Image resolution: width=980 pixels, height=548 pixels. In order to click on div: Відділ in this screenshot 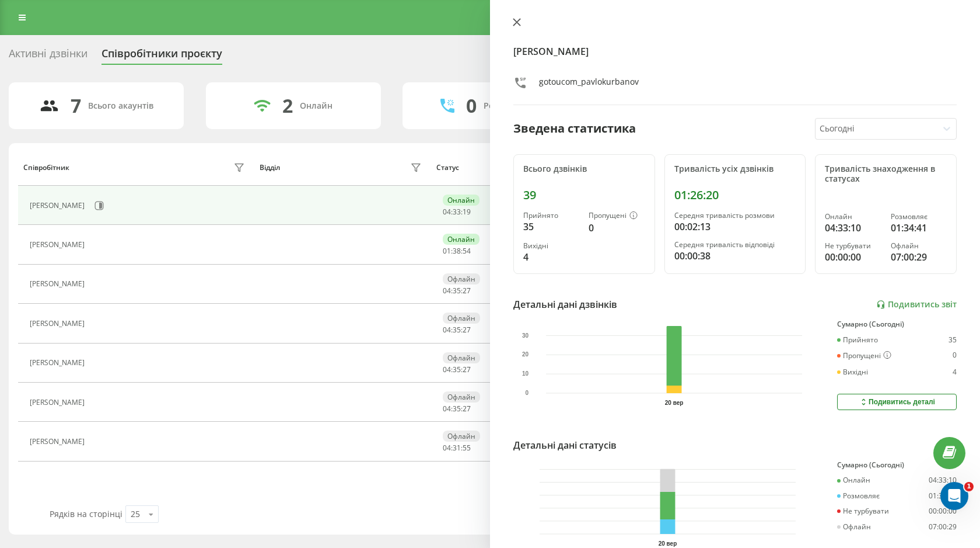, I will do `click(270, 167)`.